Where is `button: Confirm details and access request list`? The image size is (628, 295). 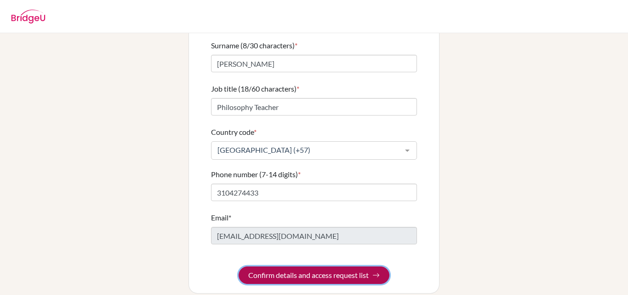
button: Confirm details and access request list is located at coordinates (314, 275).